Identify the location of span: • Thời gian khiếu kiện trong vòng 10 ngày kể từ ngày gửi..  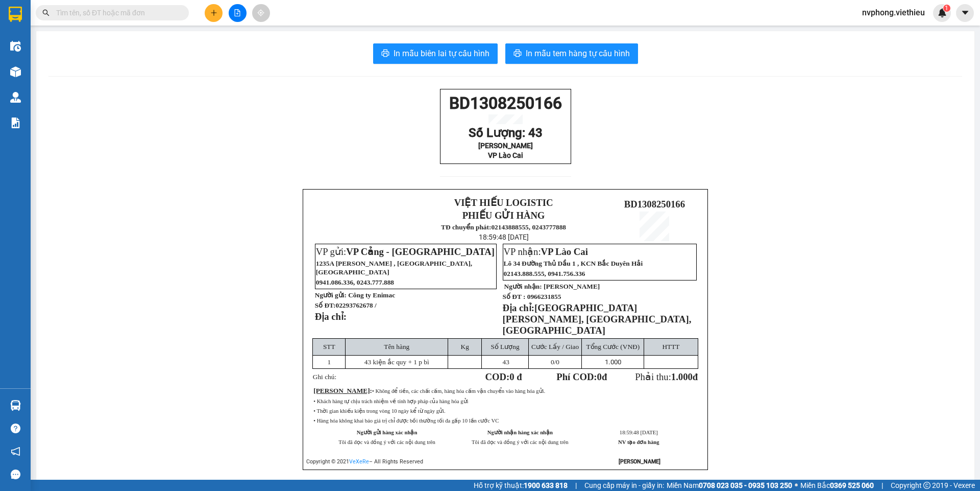
(379, 411).